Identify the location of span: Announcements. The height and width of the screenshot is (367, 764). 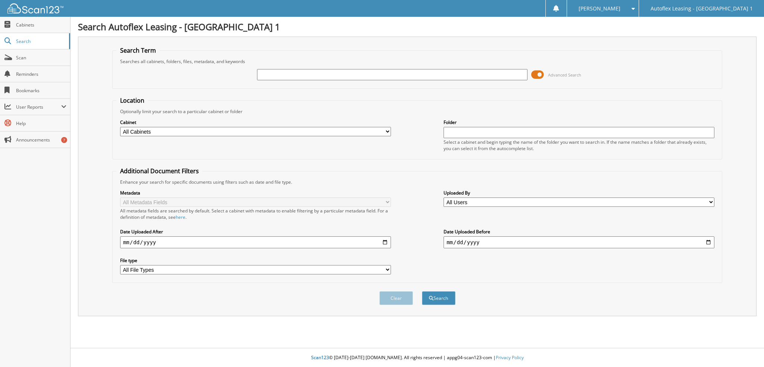
(41, 139).